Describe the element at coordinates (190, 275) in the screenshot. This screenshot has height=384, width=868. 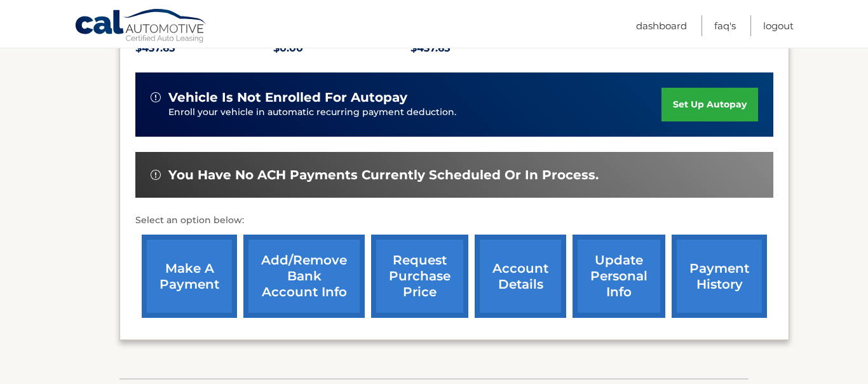
I see `a: make a payment` at that location.